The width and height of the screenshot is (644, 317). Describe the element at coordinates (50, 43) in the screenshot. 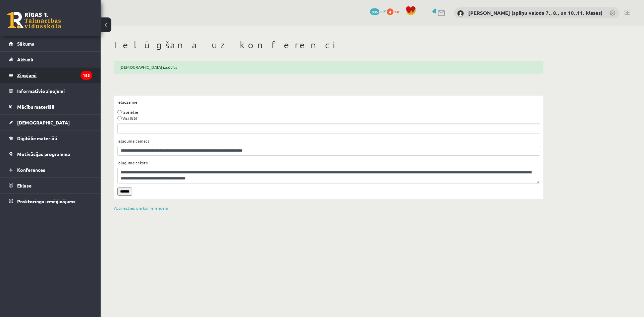

I see `a: Sākums` at that location.